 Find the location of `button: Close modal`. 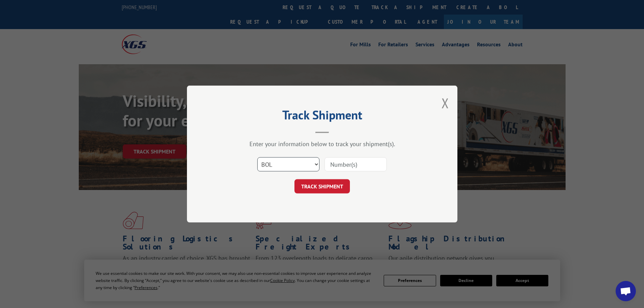

button: Close modal is located at coordinates (445, 103).